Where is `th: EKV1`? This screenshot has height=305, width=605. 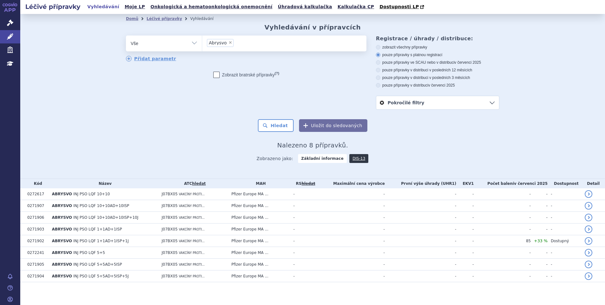
th: EKV1 is located at coordinates (465, 183).